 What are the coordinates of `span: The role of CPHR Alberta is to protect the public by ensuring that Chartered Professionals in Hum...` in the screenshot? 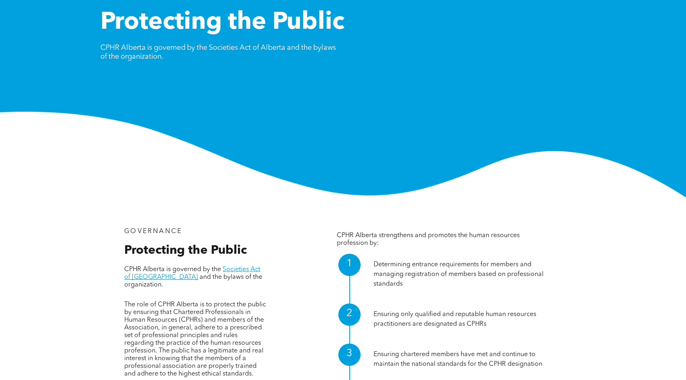 It's located at (195, 339).